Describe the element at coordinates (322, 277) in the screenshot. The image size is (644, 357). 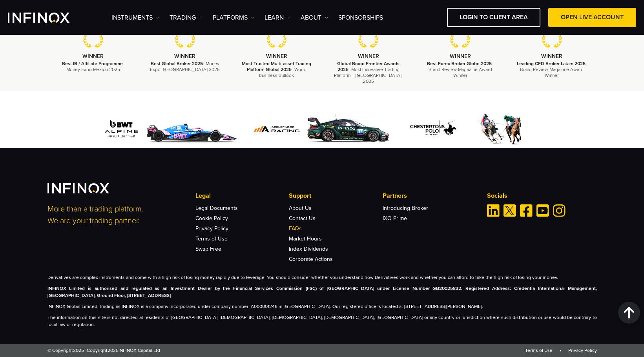
I see `p: Derivatives are complex instruments and come with a high risk of losing money rapidly due to leve...` at that location.